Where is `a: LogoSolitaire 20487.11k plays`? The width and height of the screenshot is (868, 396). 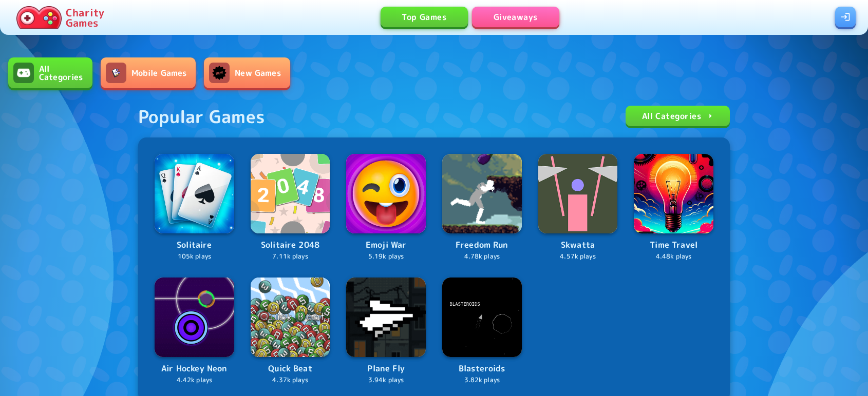
a: LogoSolitaire 20487.11k plays is located at coordinates (290, 208).